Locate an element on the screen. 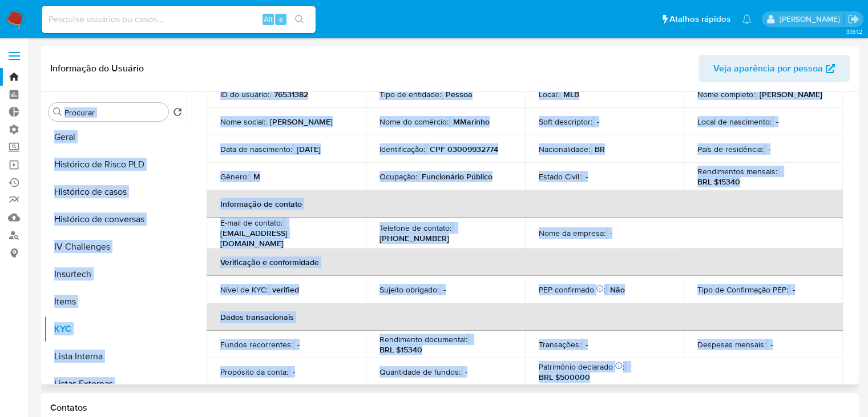 The width and height of the screenshot is (868, 417). p: MMarinho is located at coordinates (471, 122).